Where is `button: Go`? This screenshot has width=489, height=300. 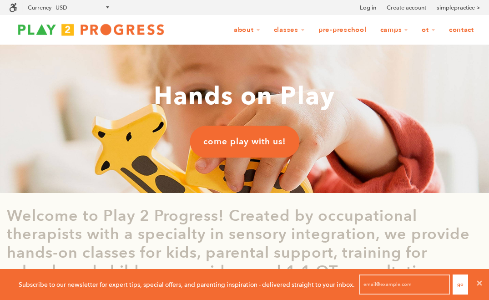
button: Go is located at coordinates (460, 284).